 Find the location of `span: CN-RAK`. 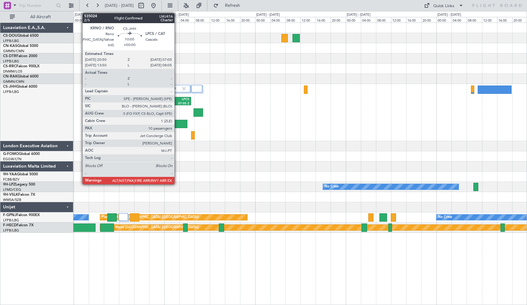

span: CN-RAK is located at coordinates (10, 76).